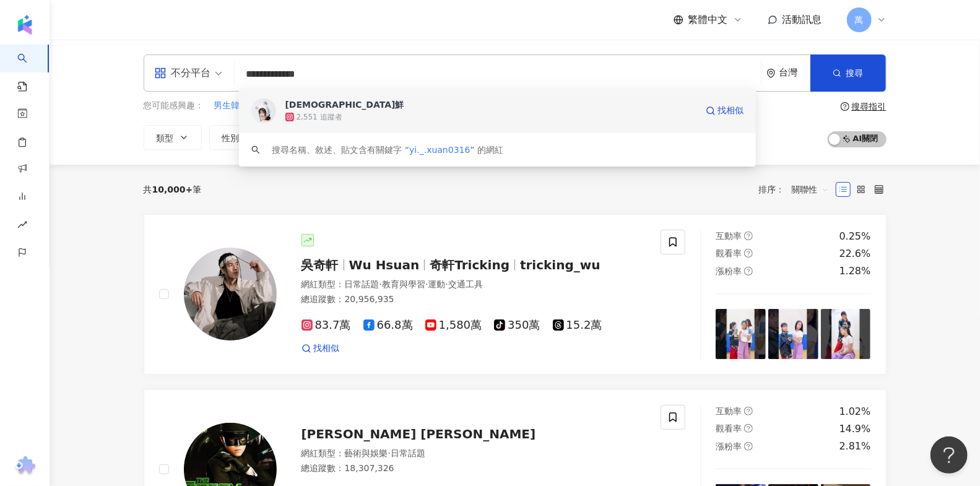  What do you see at coordinates (174, 106) in the screenshot?
I see `span: 您可能感興趣：` at bounding box center [174, 106].